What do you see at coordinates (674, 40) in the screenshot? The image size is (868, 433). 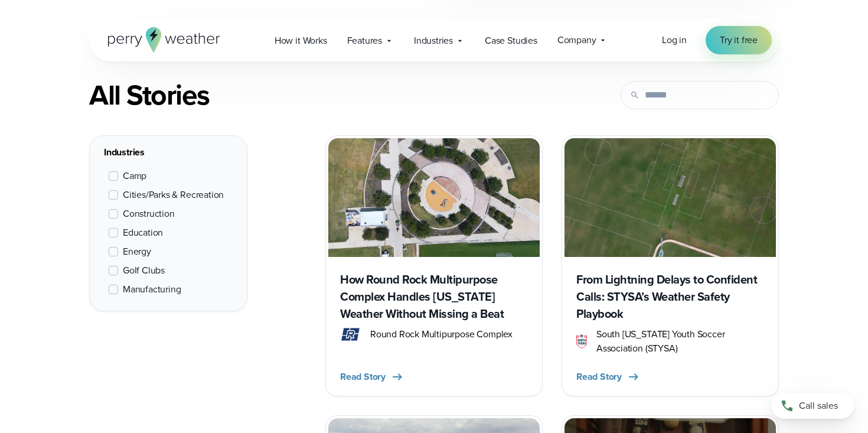 I see `a: Log in` at bounding box center [674, 40].